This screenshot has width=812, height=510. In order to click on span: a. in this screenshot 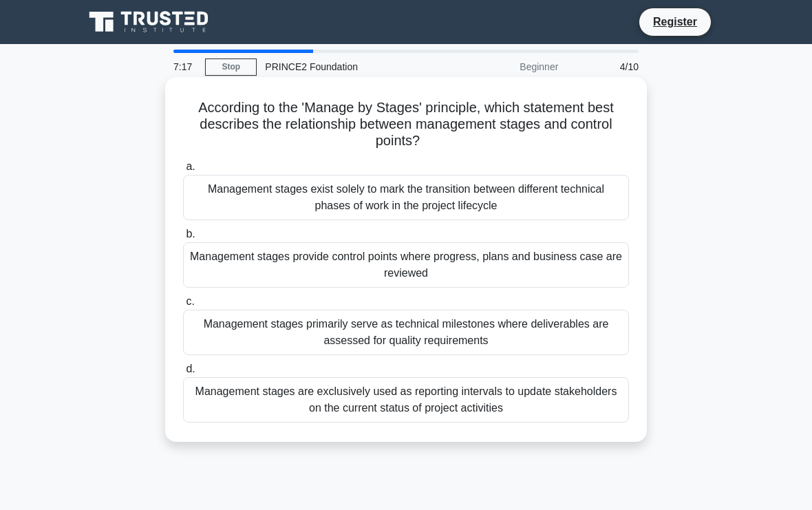, I will do `click(190, 166)`.